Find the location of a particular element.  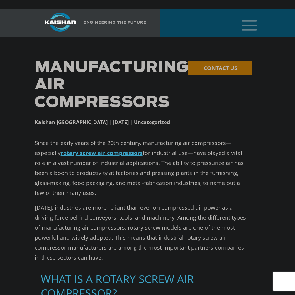

span: MANUFACTURING AIR COMPRESSORS is located at coordinates (112, 85).